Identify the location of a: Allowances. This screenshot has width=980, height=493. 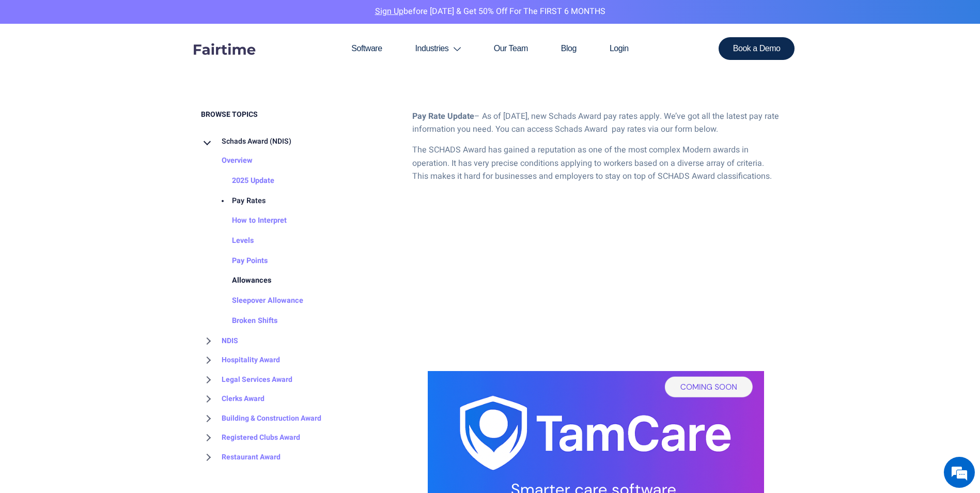
(242, 281).